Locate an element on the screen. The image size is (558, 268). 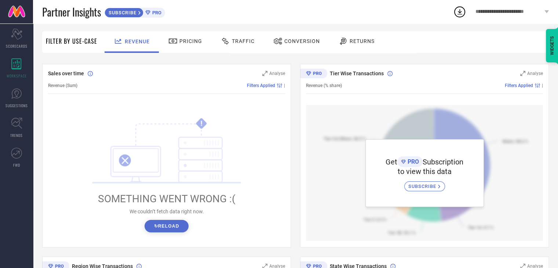
span: WORKSPACE is located at coordinates (17, 76).